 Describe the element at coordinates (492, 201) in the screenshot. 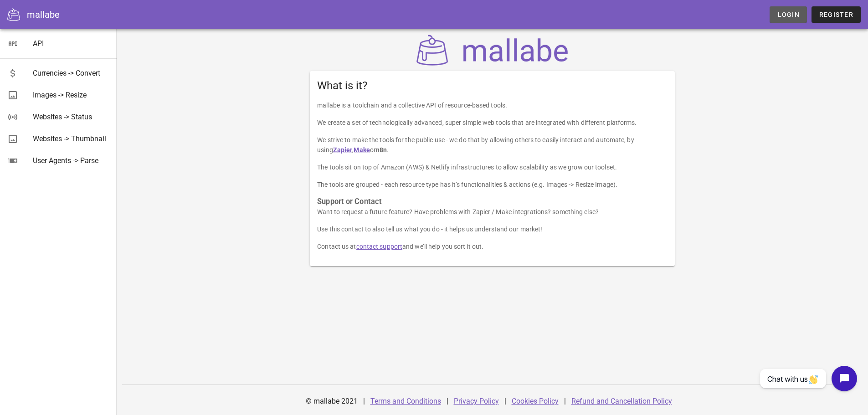

I see `h3: Support or Contact` at that location.